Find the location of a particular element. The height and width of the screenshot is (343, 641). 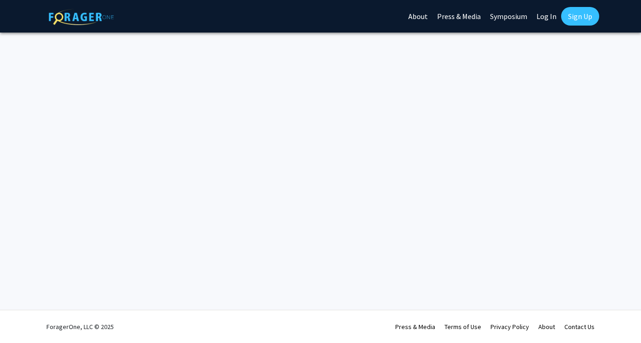

img: ForagerOne Logo is located at coordinates (81, 17).